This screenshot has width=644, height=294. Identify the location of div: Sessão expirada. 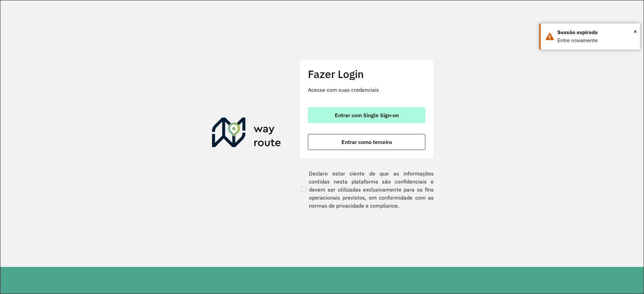
(596, 33).